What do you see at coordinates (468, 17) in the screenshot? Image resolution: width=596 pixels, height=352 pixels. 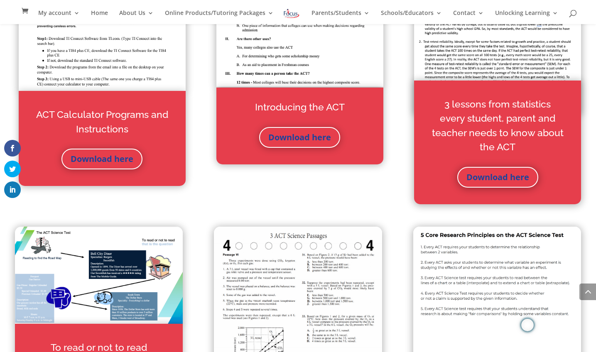 I see `a: Contact` at bounding box center [468, 17].